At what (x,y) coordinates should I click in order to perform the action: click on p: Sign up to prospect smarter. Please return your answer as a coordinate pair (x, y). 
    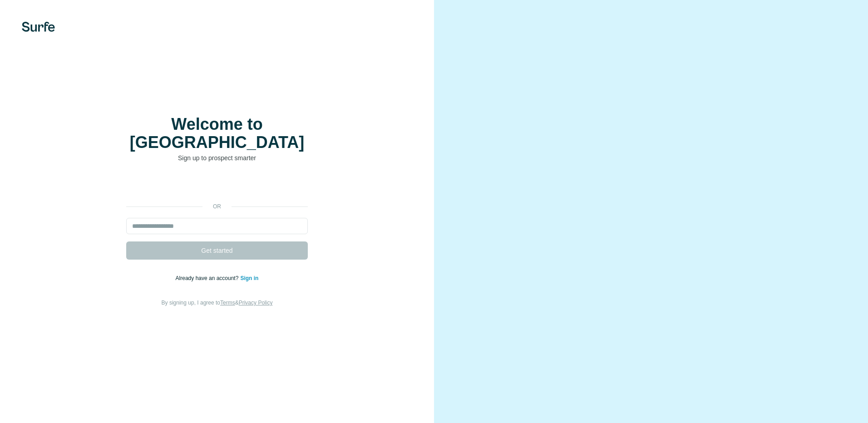
    Looking at the image, I should click on (217, 158).